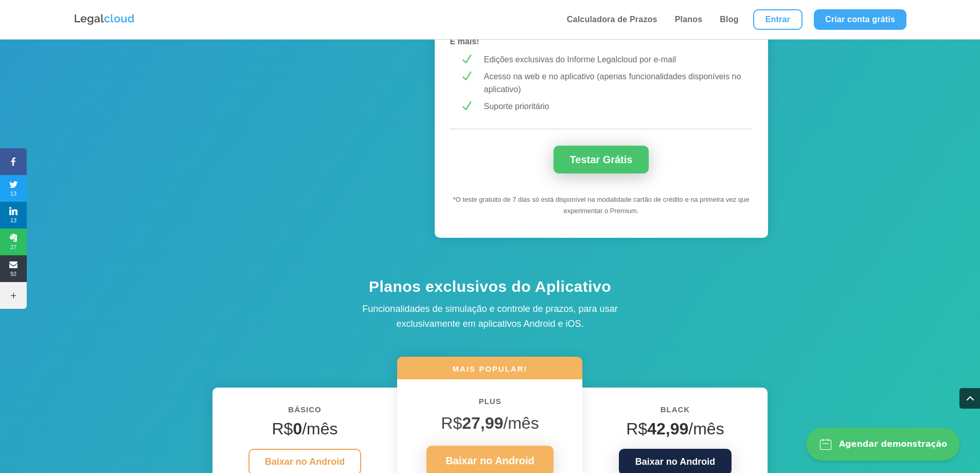  What do you see at coordinates (465, 42) in the screenshot?
I see `strong: E mais!` at bounding box center [465, 42].